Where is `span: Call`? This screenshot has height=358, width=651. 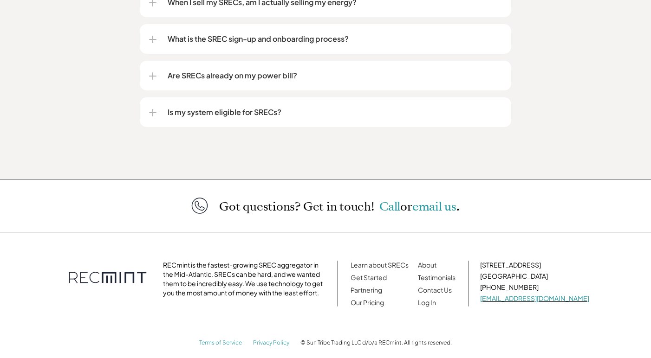 span: Call is located at coordinates (389, 207).